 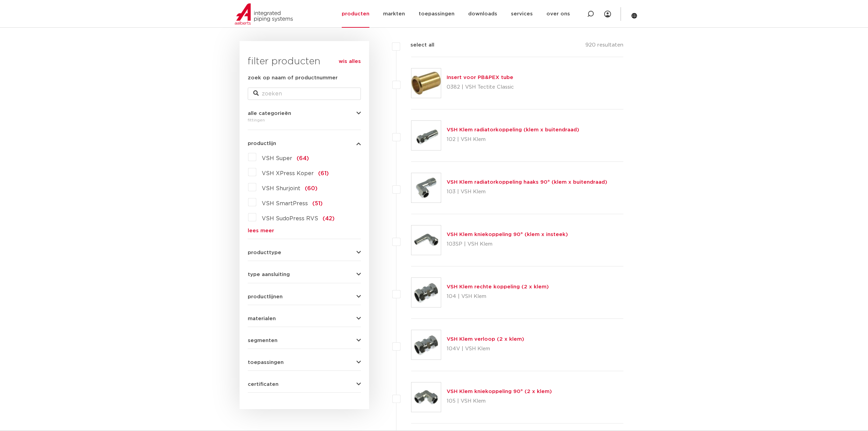 I want to click on p: 104V | VSH Klem, so click(x=485, y=349).